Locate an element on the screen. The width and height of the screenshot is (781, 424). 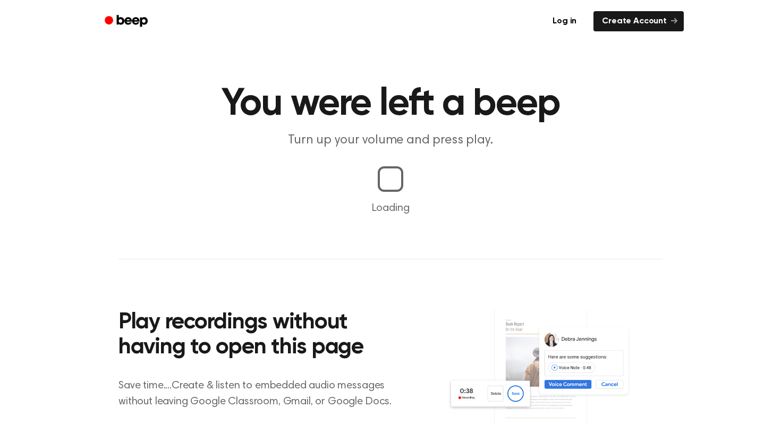
a: Beep is located at coordinates (127, 21).